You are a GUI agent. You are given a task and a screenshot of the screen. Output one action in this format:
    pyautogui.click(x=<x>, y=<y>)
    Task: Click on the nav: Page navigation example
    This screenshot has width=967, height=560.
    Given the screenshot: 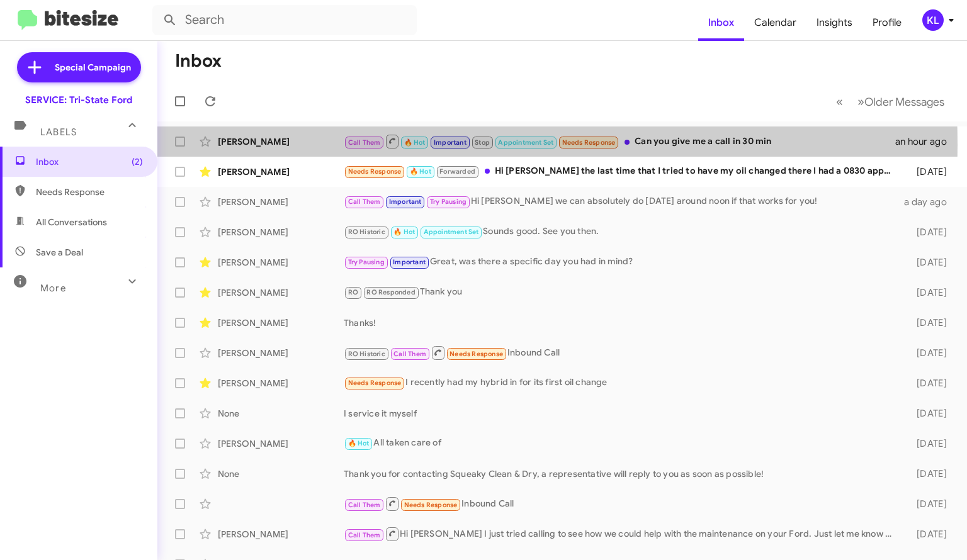 What is the action you would take?
    pyautogui.click(x=890, y=101)
    